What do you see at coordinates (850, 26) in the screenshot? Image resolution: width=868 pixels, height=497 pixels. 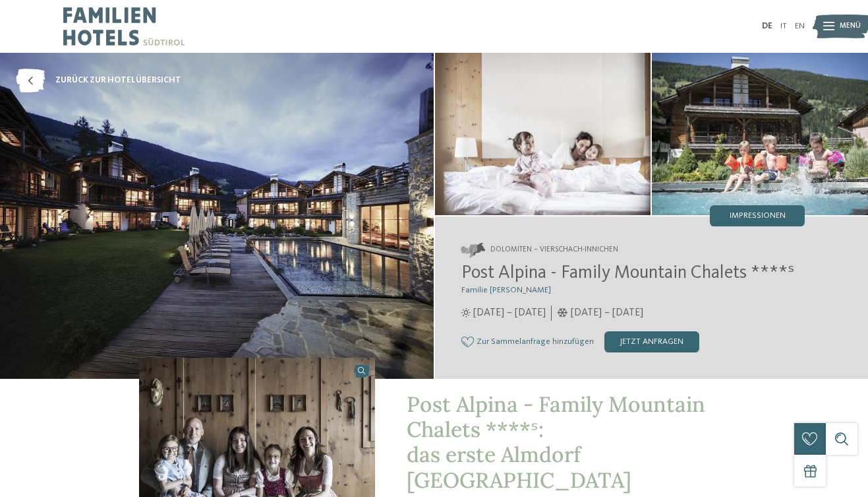 I see `span: Menü` at bounding box center [850, 26].